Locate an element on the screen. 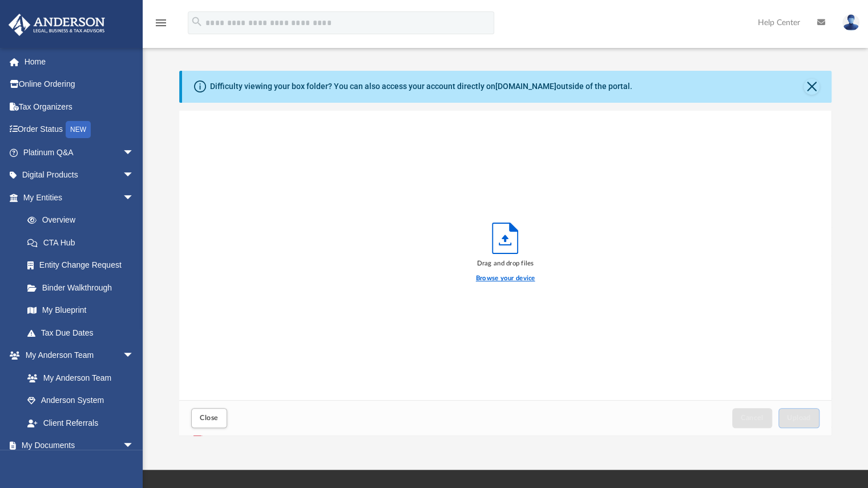 The height and width of the screenshot is (488, 868). a: Entity Change Request is located at coordinates (83, 266).